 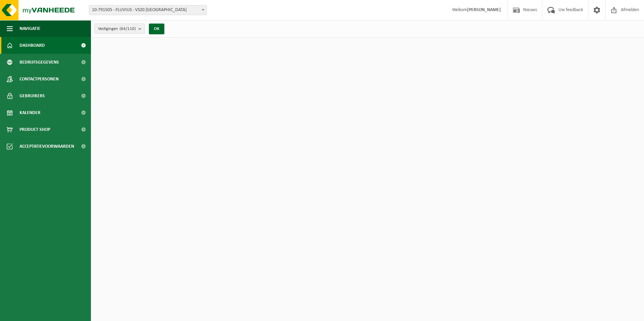 What do you see at coordinates (30, 113) in the screenshot?
I see `span: Kalender` at bounding box center [30, 113].